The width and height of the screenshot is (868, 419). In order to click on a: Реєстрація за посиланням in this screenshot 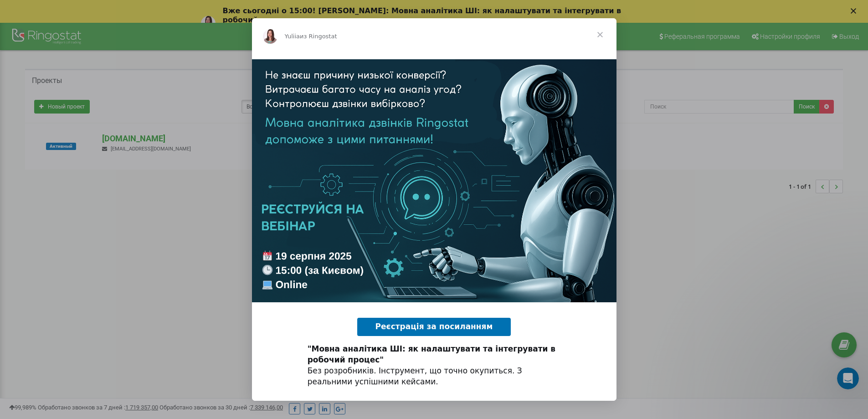, I will do `click(434, 327)`.